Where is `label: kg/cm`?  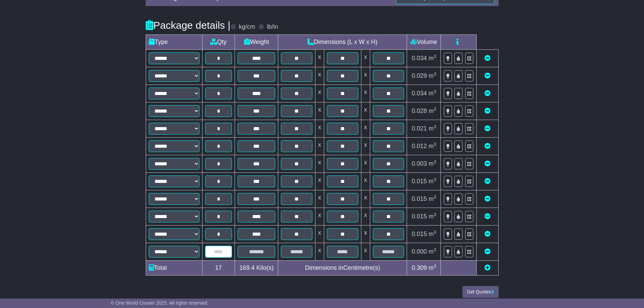 label: kg/cm is located at coordinates (247, 27).